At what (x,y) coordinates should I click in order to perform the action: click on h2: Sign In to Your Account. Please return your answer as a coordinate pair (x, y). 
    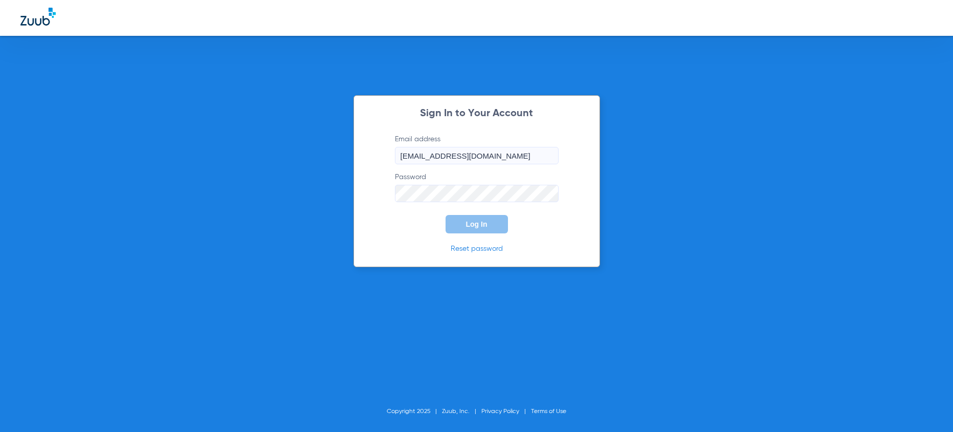
    Looking at the image, I should click on (477, 114).